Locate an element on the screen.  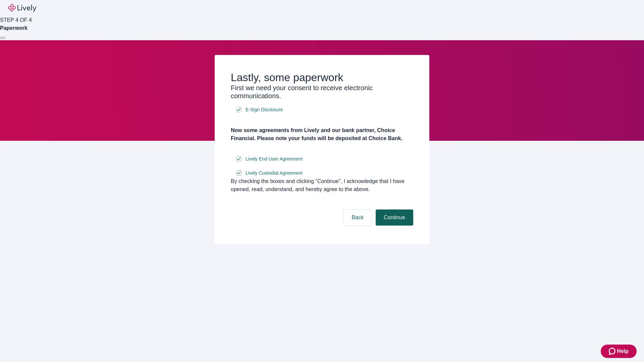
div: By checking the boxes and clicking “Continue", I acknowledge that I have opened, read, understand... is located at coordinates (322, 185).